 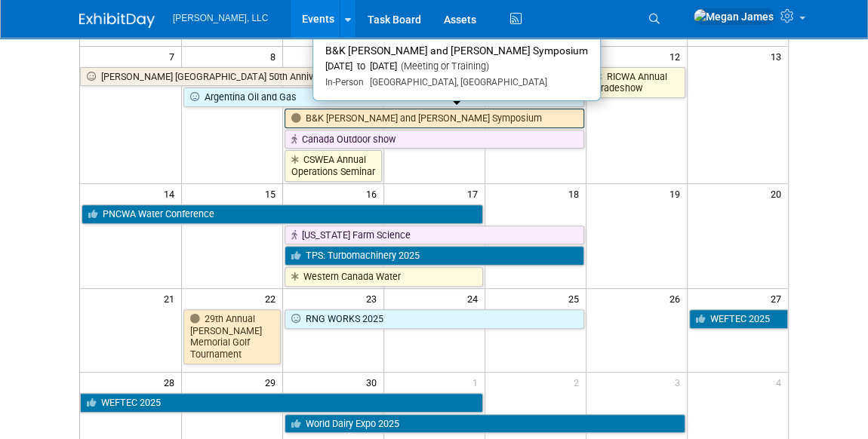 What do you see at coordinates (373, 381) in the screenshot?
I see `span: 30` at bounding box center [373, 381].